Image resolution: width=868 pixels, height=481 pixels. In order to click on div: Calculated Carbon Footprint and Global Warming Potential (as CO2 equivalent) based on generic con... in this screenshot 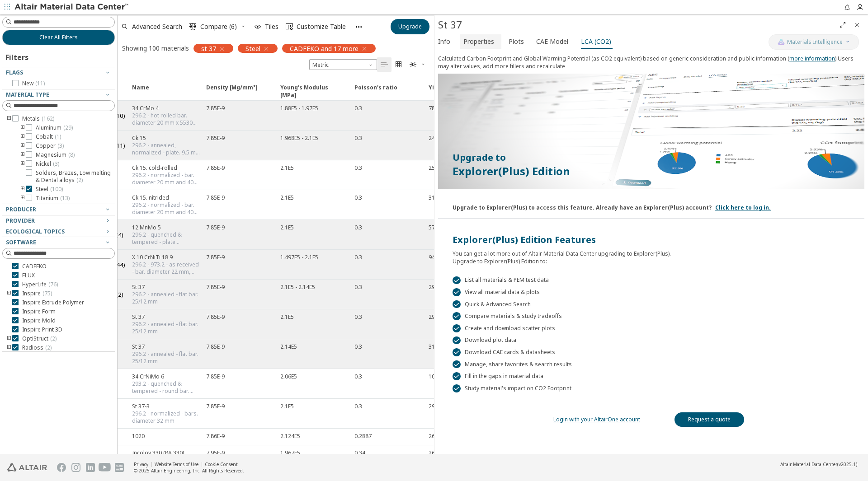, I will do `click(651, 64)`.